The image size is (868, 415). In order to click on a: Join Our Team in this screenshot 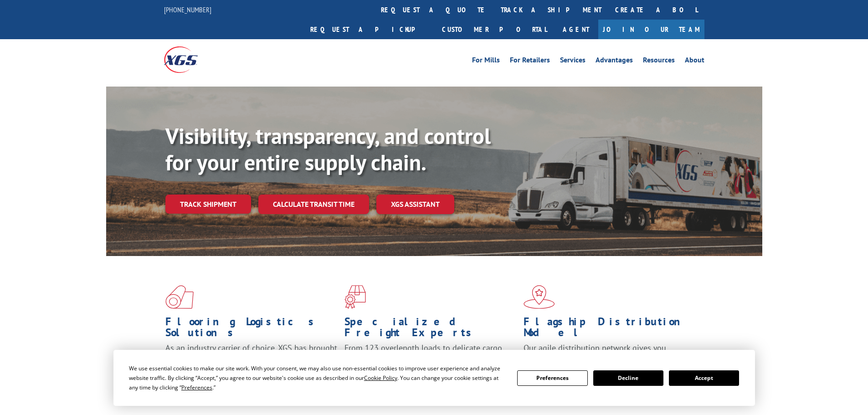, I will do `click(651, 29)`.